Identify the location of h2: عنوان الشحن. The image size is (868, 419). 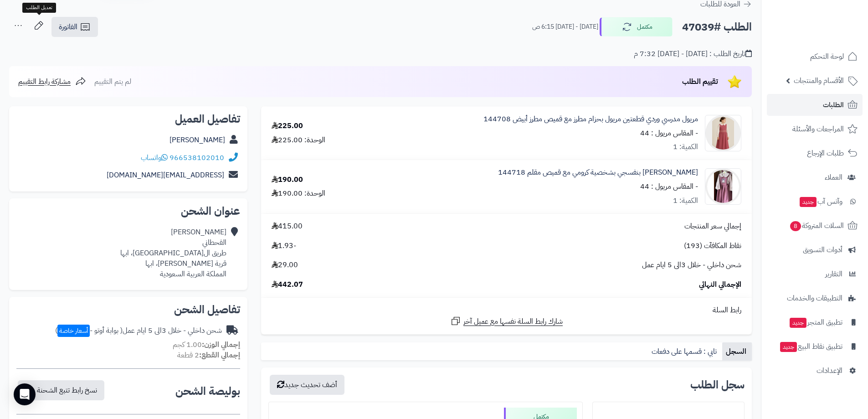
(128, 211).